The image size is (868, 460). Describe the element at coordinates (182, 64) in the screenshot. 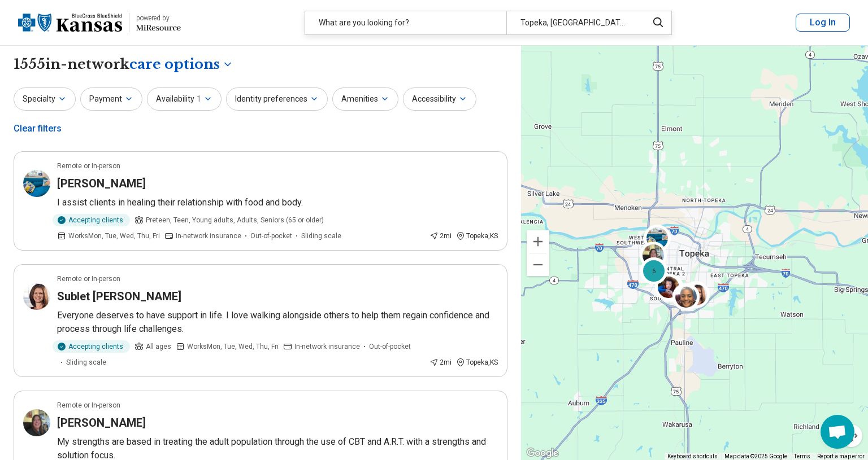

I see `button: Care options` at that location.